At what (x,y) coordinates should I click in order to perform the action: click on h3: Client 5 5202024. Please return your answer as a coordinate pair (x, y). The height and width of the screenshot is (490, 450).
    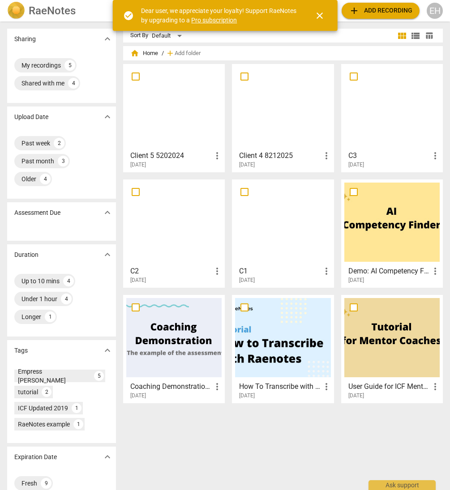
    Looking at the image, I should click on (171, 156).